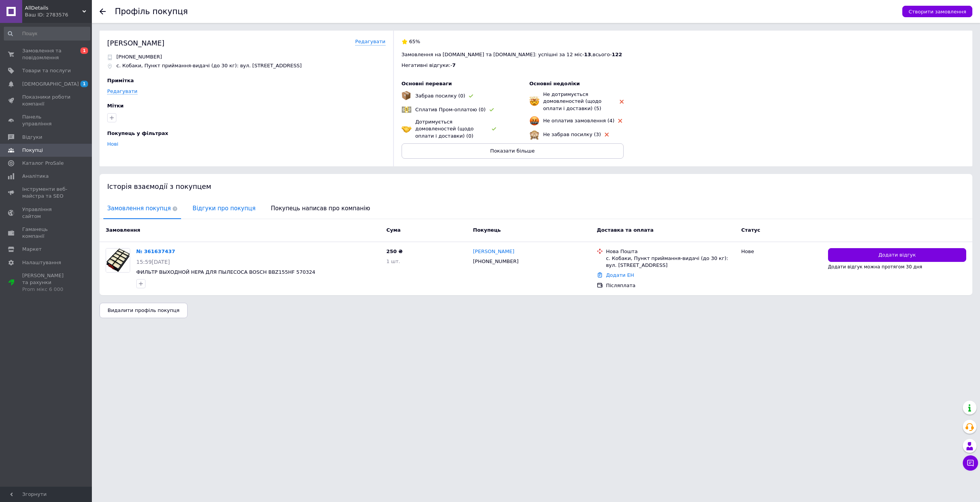  Describe the element at coordinates (572, 101) in the screenshot. I see `span: Не дотримується домовленостей (щодо оплати і доставки) (5)` at that location.